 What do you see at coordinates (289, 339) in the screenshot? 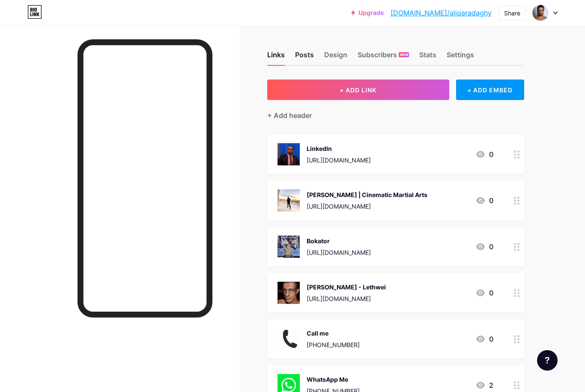
I see `img: Call me` at bounding box center [289, 339].